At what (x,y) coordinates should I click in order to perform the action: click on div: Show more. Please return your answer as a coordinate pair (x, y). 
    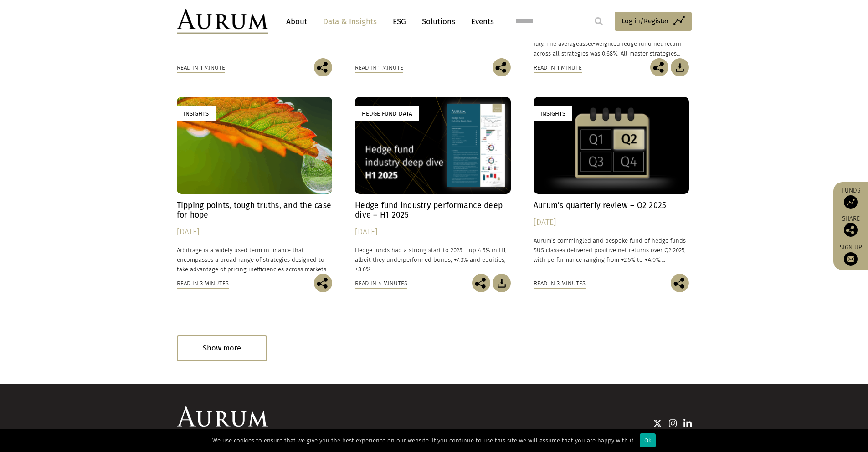
    Looking at the image, I should click on (222, 348).